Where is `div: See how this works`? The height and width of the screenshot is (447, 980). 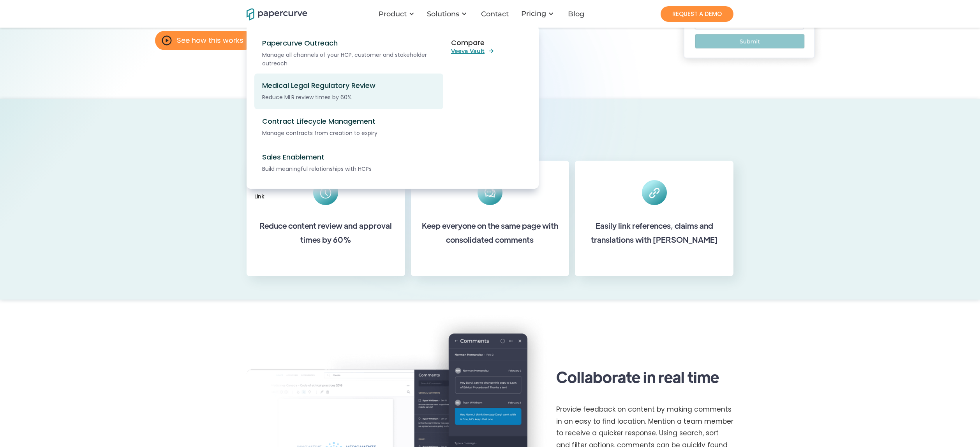
div: See how this works is located at coordinates (210, 40).